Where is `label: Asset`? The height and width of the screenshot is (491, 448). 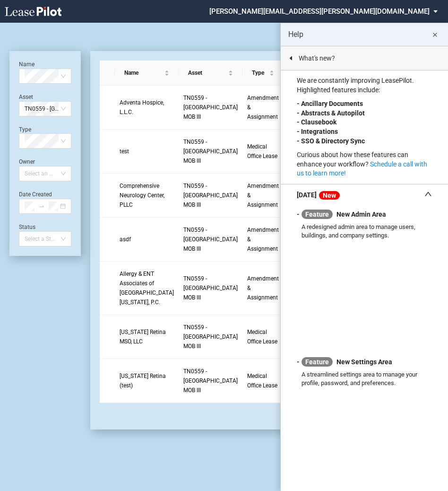 label: Asset is located at coordinates (26, 97).